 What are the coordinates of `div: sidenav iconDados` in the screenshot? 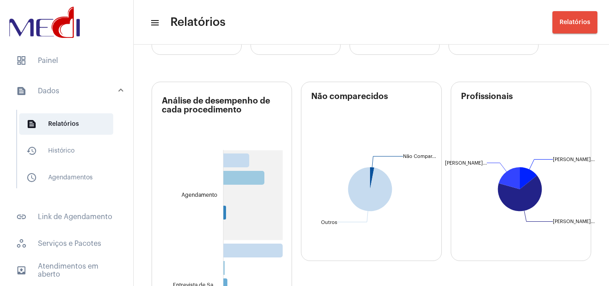 It's located at (69, 153).